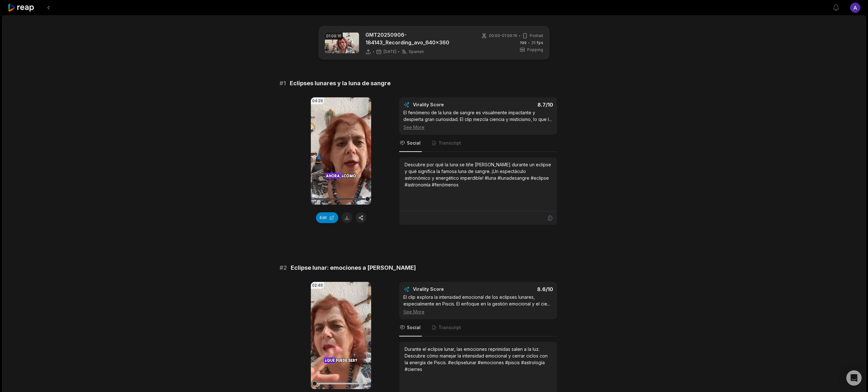 This screenshot has height=392, width=868. What do you see at coordinates (536, 36) in the screenshot?
I see `span: Portrait` at bounding box center [536, 36].